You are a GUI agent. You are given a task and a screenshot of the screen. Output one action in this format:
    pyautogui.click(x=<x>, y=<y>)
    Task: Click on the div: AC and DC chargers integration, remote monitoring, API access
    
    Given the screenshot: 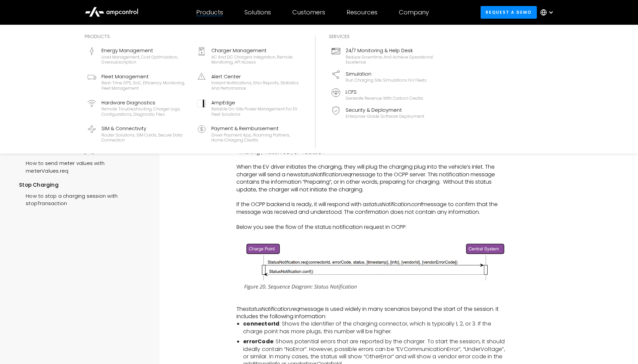 What is the action you would take?
    pyautogui.click(x=255, y=60)
    